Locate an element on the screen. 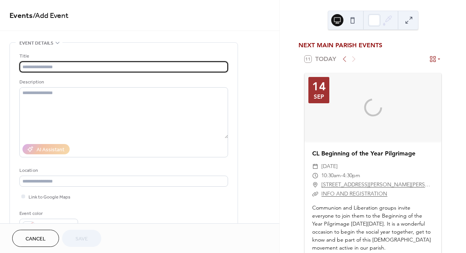  div: Description is located at coordinates (123, 82).